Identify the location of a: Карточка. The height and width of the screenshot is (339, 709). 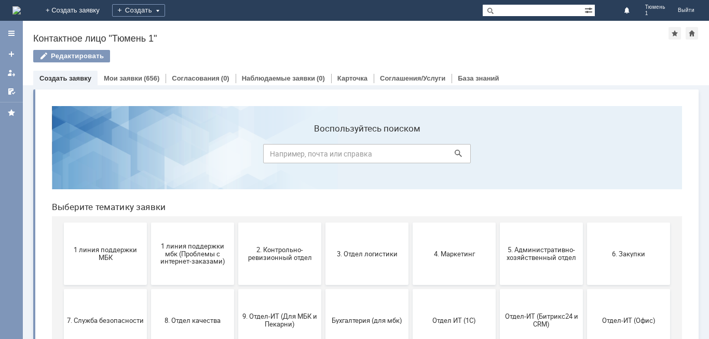
(353, 78).